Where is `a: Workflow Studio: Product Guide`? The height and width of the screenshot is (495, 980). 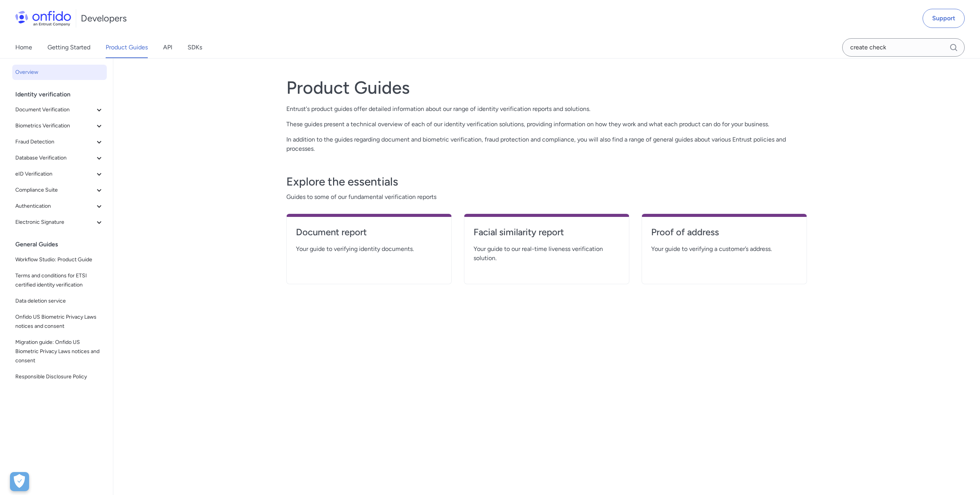
a: Workflow Studio: Product Guide is located at coordinates (60, 260).